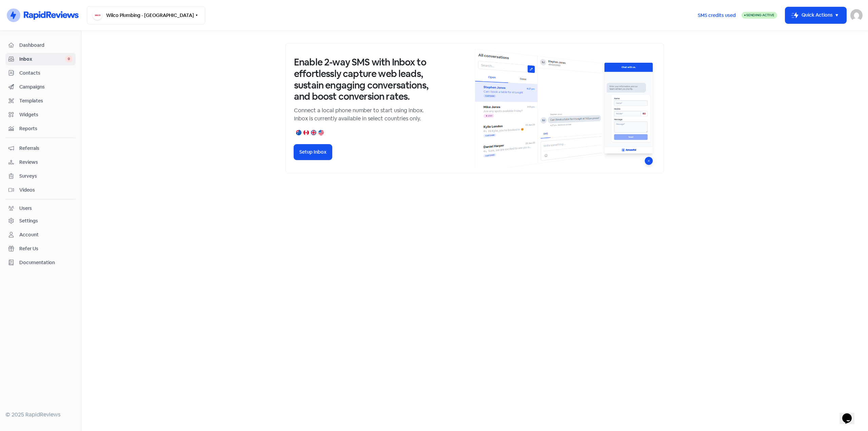 This screenshot has width=868, height=431. Describe the element at coordinates (29, 235) in the screenshot. I see `div: Account` at that location.